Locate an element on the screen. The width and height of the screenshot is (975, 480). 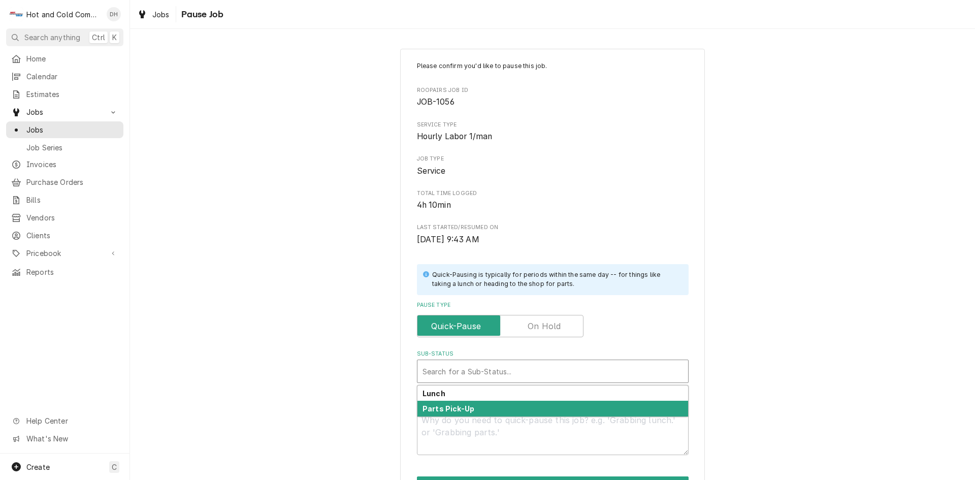
span: Pricebook is located at coordinates (64, 253).